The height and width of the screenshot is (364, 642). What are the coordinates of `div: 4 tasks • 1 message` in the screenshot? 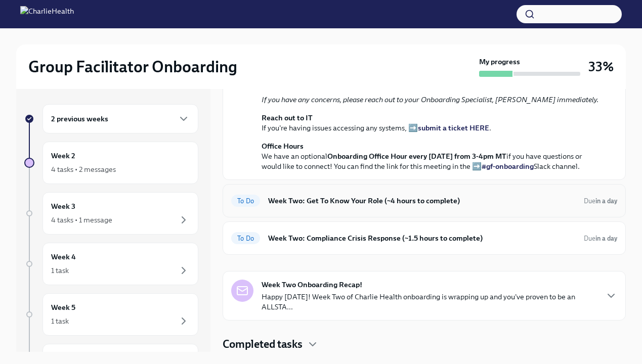 It's located at (82, 220).